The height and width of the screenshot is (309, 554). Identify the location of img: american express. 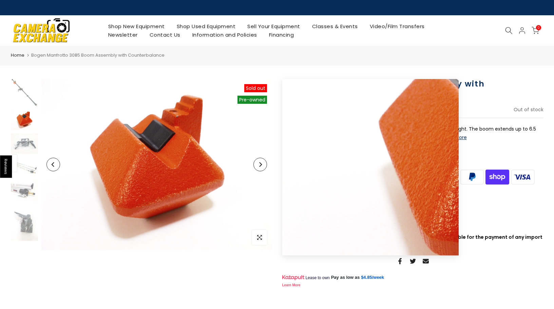
(345, 177).